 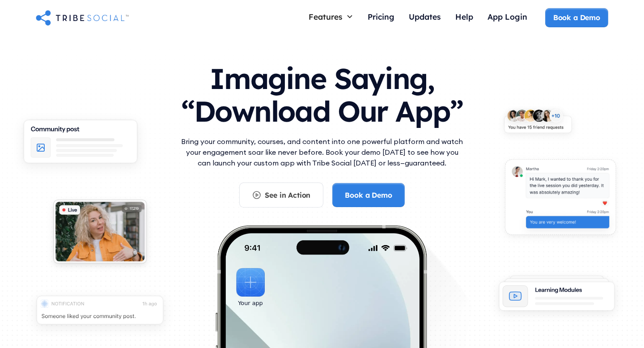 I want to click on div: Pricing, so click(x=381, y=16).